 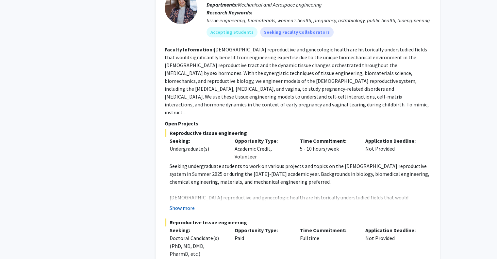 I want to click on mat-chip: Accepting Students, so click(x=232, y=32).